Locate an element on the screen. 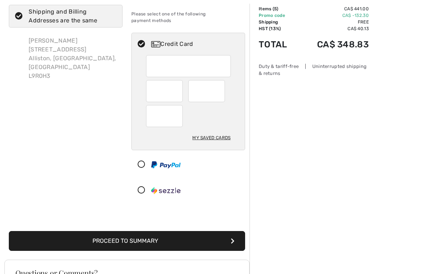 The height and width of the screenshot is (274, 433). td: CA$ 348.83 is located at coordinates (333, 44).